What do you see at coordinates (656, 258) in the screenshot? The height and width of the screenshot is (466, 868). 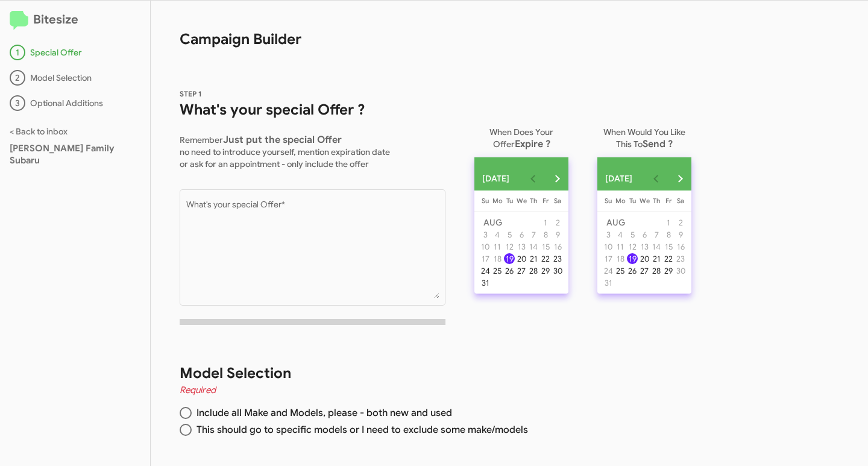 I see `button: August 21, 2025` at bounding box center [656, 258].